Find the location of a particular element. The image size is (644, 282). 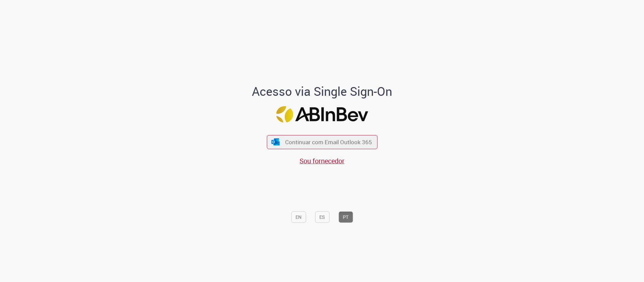

img: ícone Azure/Microsoft 360 is located at coordinates (276, 142).